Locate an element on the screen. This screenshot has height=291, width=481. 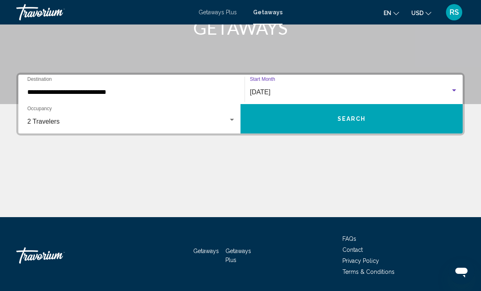
button: Search is located at coordinates (351, 119).